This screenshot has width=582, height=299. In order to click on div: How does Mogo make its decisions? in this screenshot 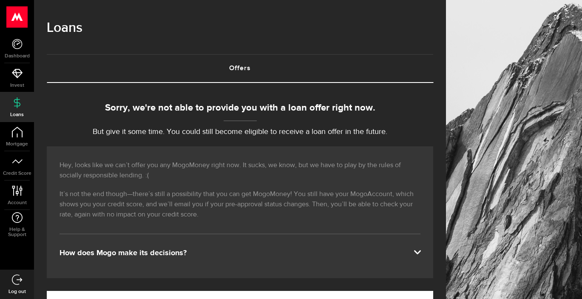, I will do `click(240, 253)`.